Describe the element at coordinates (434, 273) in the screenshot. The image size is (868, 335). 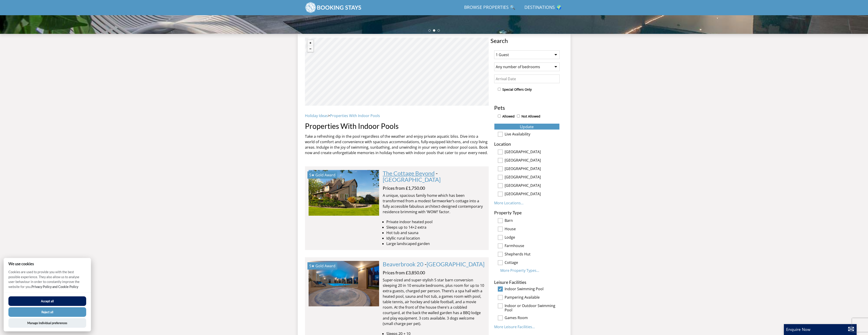
I see `h3: Prices from £3,850.00` at that location.